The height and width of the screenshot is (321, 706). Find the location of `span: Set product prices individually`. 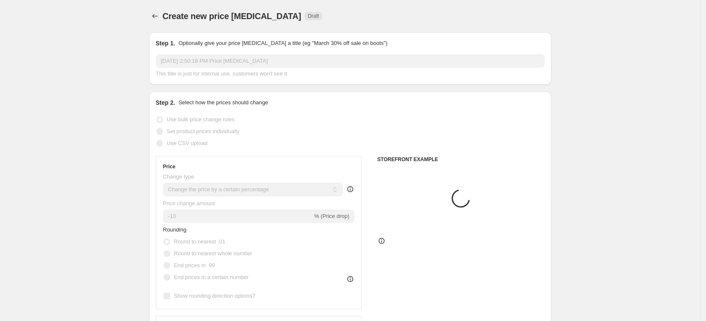

span: Set product prices individually is located at coordinates (203, 131).